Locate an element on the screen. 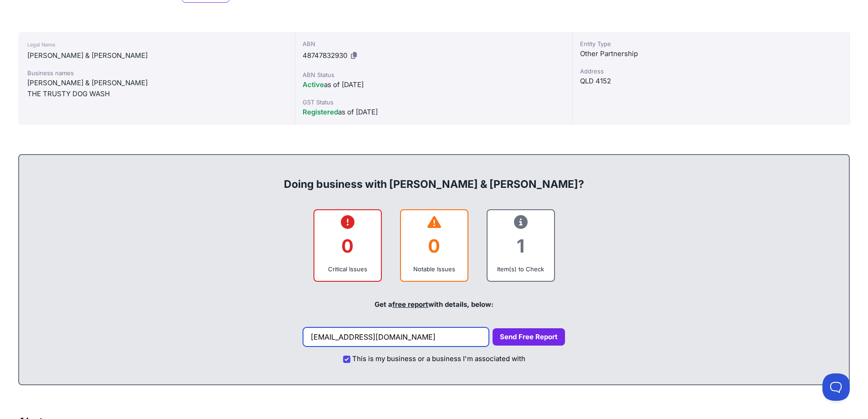 The width and height of the screenshot is (868, 419). div: ABN is located at coordinates (434, 43).